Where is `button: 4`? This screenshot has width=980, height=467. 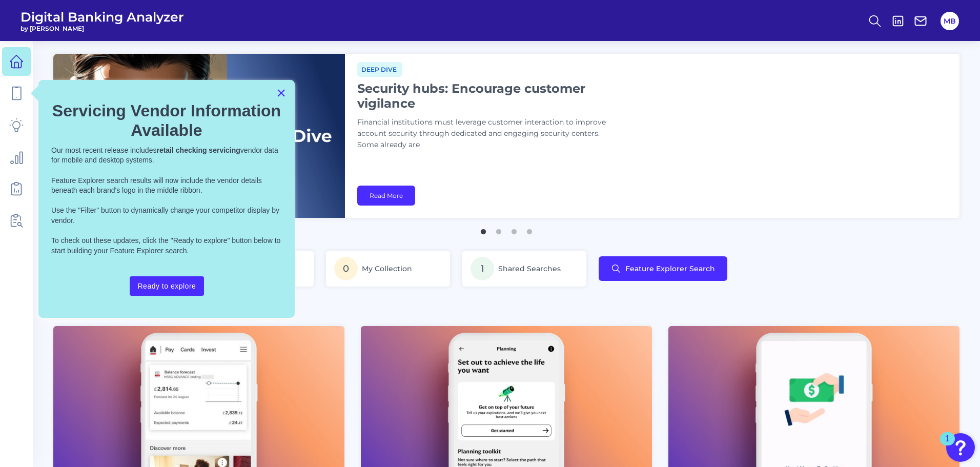 button: 4 is located at coordinates (530, 229).